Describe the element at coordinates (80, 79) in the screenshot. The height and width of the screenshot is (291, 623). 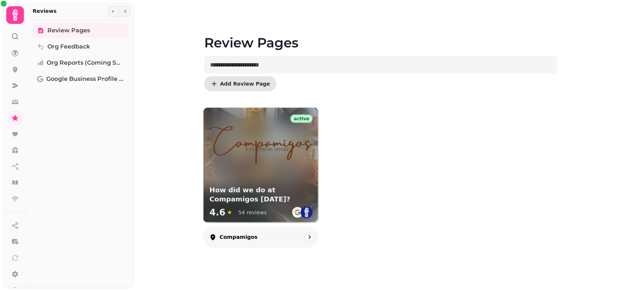
I see `a: Google Business Profile (Beta)` at that location.